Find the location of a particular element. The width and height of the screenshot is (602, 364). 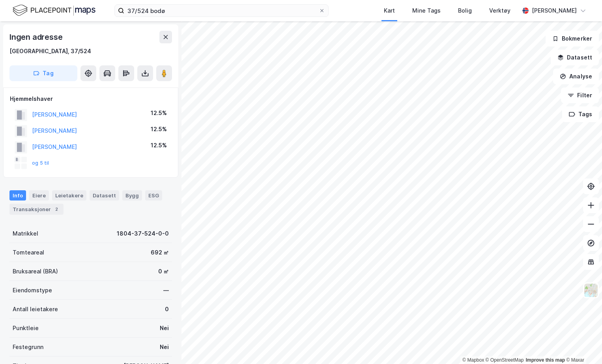

div: Eiere is located at coordinates (39, 196).